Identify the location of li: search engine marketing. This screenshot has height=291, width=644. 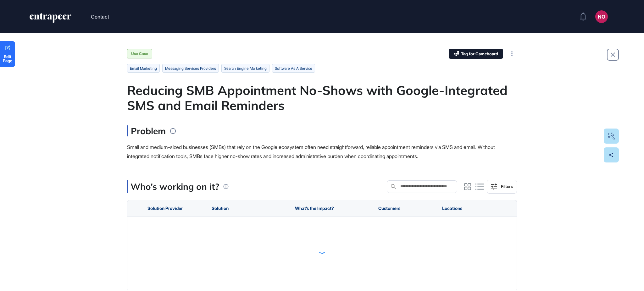
(245, 69).